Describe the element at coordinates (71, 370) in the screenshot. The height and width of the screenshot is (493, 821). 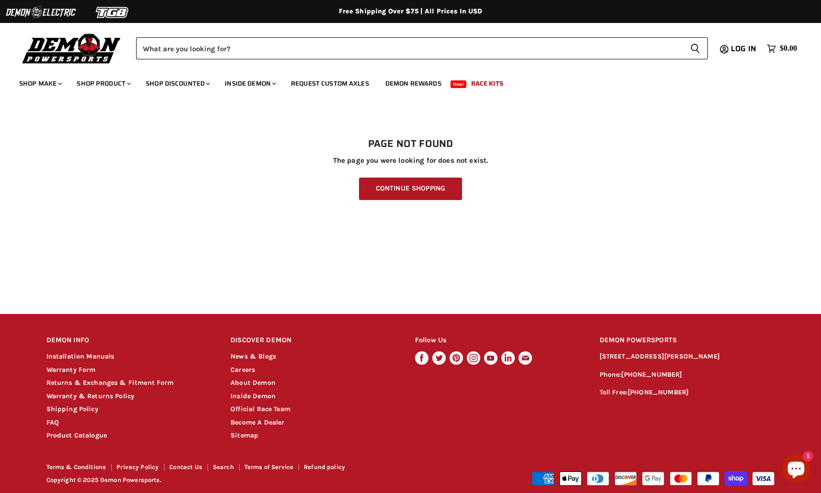
I see `a: Warranty Form` at that location.